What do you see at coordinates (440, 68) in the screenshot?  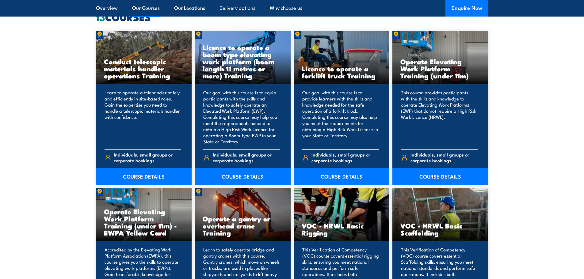 I see `h3: Operate Elevating Work Platform Training (under 11m)` at bounding box center [440, 68].